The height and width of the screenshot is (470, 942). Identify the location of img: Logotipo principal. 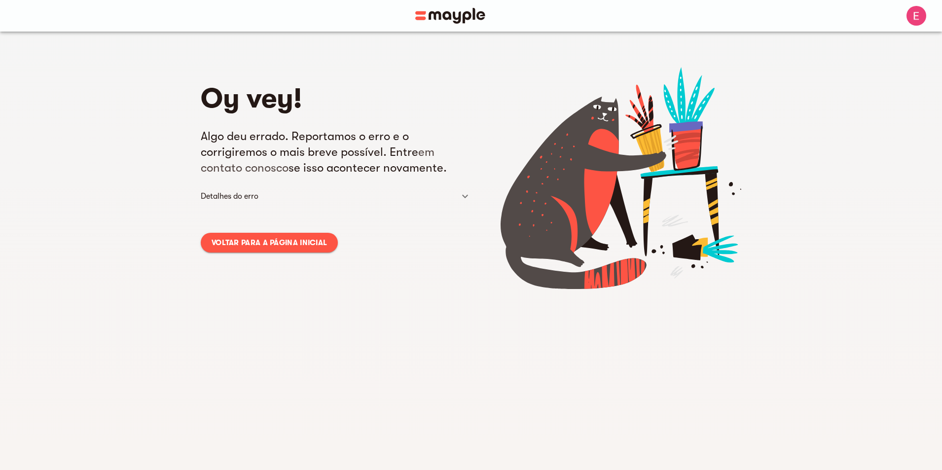
(450, 16).